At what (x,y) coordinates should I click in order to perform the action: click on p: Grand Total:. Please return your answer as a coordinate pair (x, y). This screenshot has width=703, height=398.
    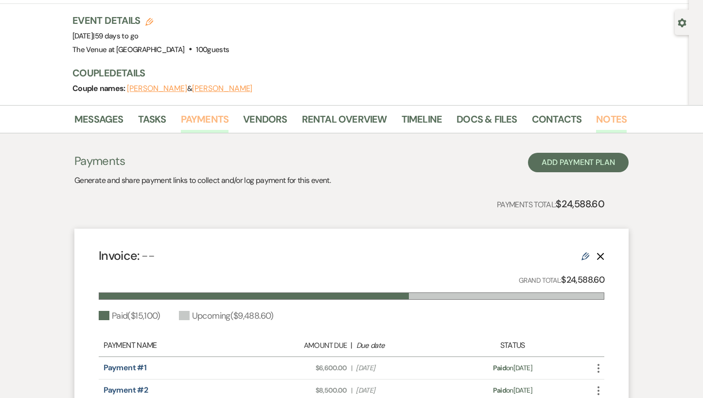
    Looking at the image, I should click on (562, 280).